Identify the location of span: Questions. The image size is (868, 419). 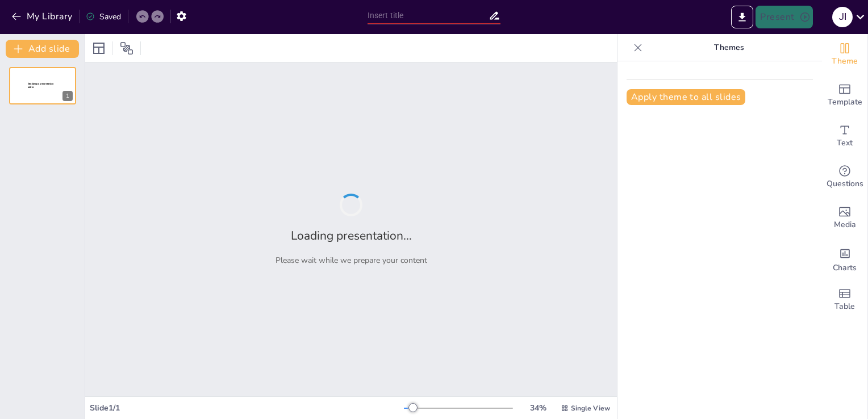
(845, 184).